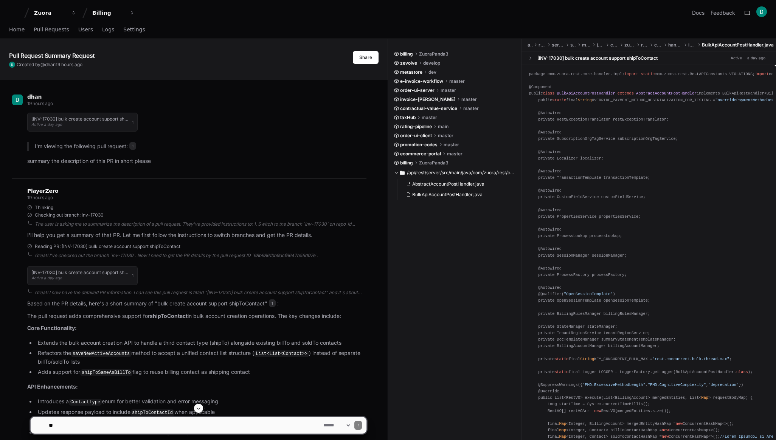 The height and width of the screenshot is (440, 776). What do you see at coordinates (52, 328) in the screenshot?
I see `strong: Core Functionality:` at bounding box center [52, 328].